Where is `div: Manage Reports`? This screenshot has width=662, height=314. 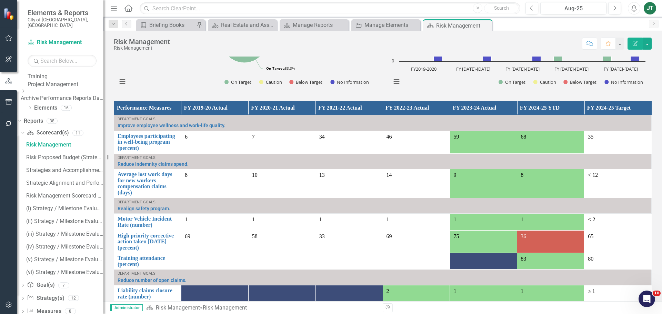
div: Manage Reports is located at coordinates (320, 25).